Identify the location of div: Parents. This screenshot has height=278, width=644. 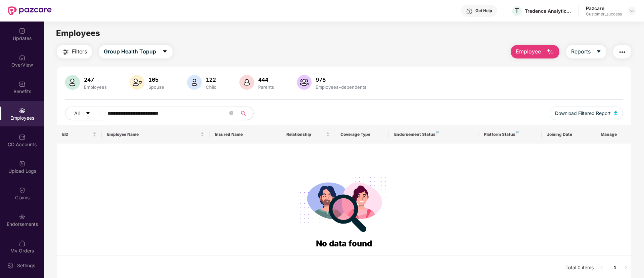
(266, 87).